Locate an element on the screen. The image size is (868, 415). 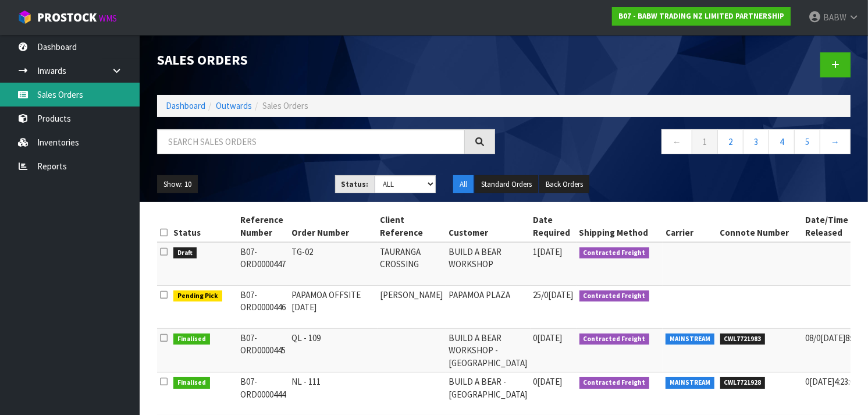
th: Shipping Method is located at coordinates (619, 227).